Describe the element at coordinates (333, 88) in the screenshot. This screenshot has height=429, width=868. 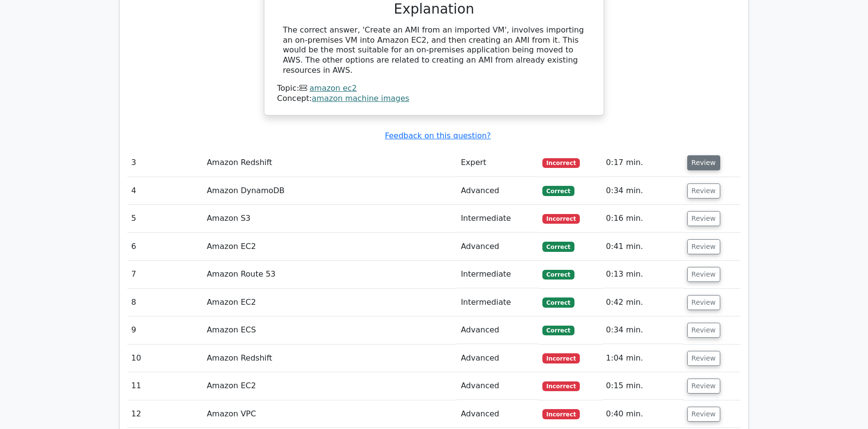
I see `a: amazon ec2` at that location.